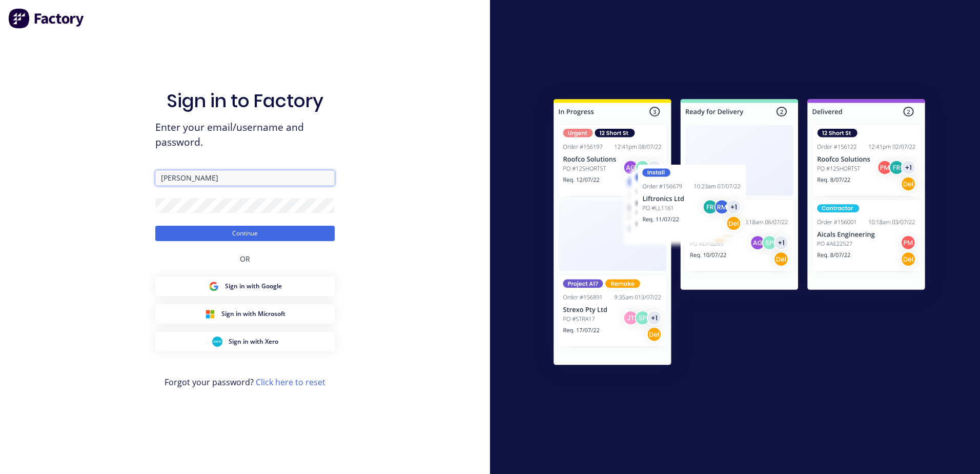  I want to click on span: Sign in with Microsoft, so click(253, 314).